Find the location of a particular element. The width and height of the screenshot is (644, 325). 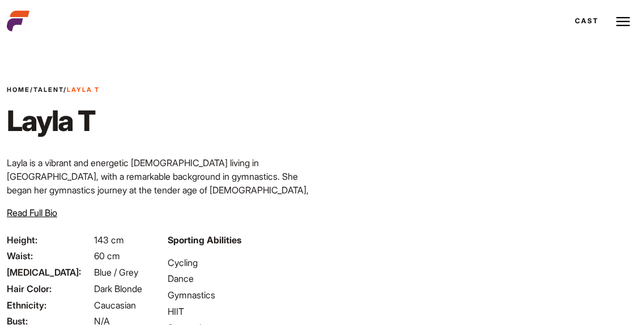

li: Dance is located at coordinates (241, 278).